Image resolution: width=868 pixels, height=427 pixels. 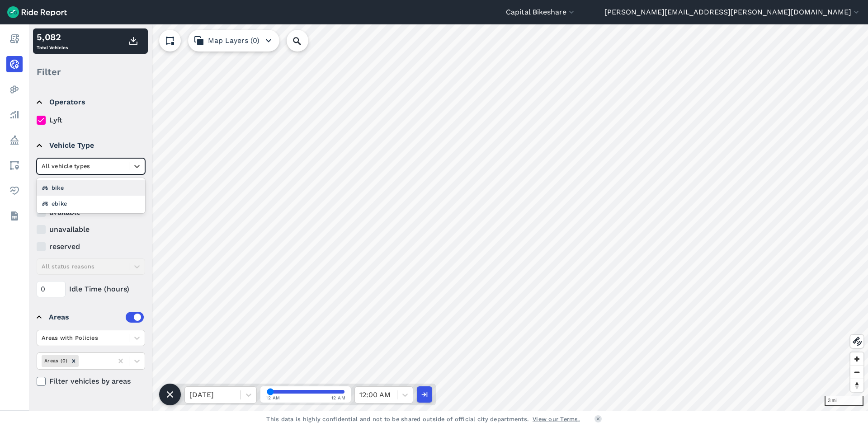 What do you see at coordinates (90, 146) in the screenshot?
I see `summary: Vehicle Type` at bounding box center [90, 146].